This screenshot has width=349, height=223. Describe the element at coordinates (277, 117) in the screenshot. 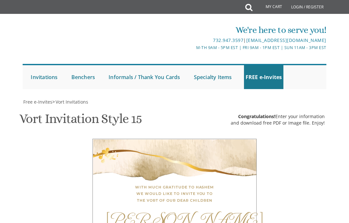

I see `div: Enter your information` at that location.